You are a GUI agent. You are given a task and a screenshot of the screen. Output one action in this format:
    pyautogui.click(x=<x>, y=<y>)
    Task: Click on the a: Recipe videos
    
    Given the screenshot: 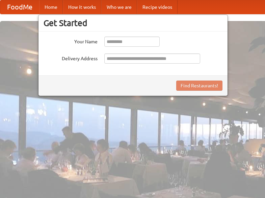 What is the action you would take?
    pyautogui.click(x=158, y=7)
    